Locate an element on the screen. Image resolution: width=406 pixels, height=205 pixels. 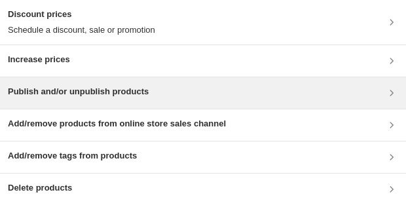
h3: Discount prices is located at coordinates (81, 14).